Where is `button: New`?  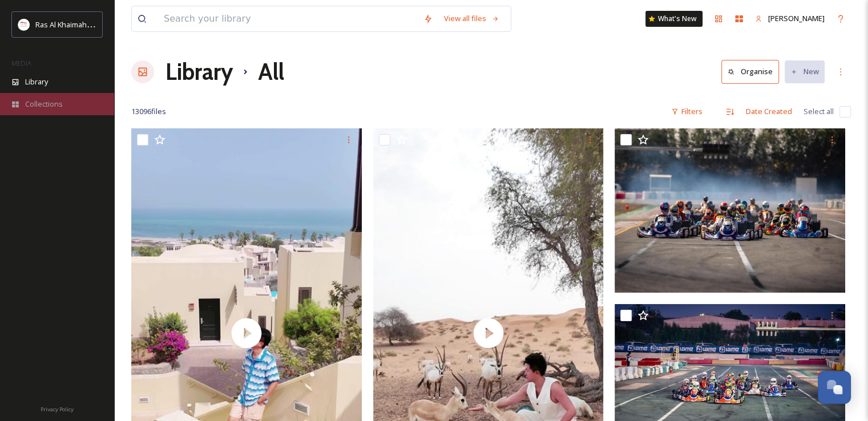
button: New is located at coordinates (805, 71).